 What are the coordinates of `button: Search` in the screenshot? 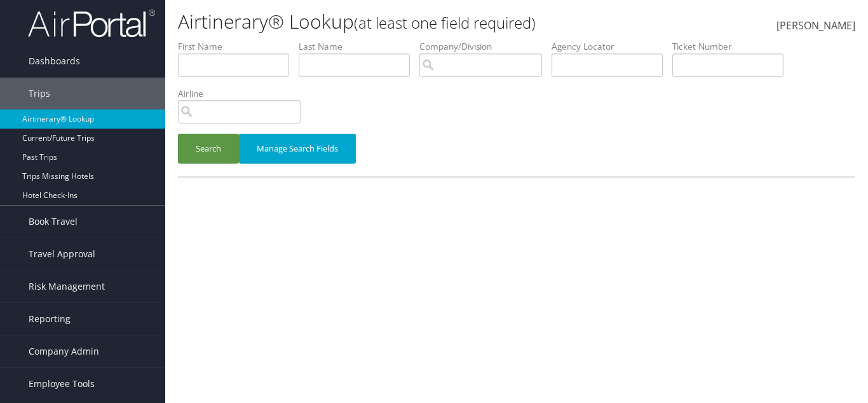 It's located at (208, 148).